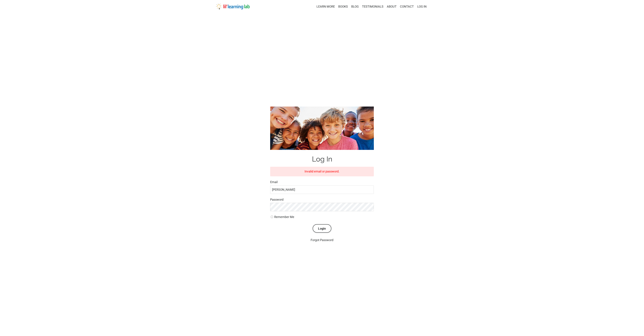 The width and height of the screenshot is (644, 336). What do you see at coordinates (392, 7) in the screenshot?
I see `a: ABOUT` at bounding box center [392, 7].